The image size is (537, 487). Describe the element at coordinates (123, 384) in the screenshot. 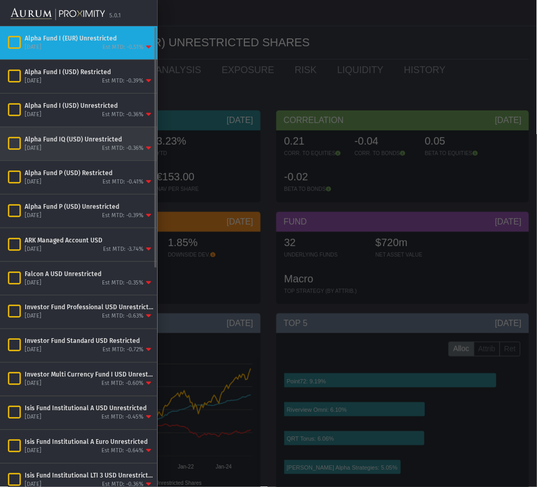

I see `div: Est MTD: -0.60%` at that location.